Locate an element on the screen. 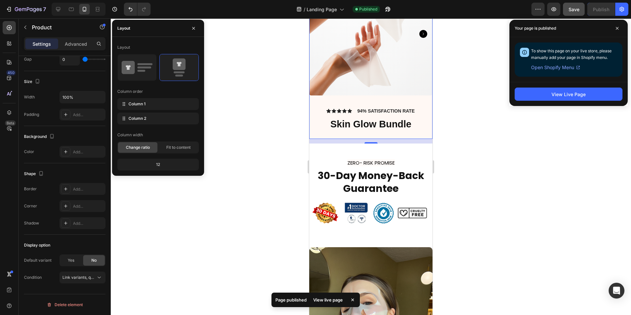  span: To show this page on your live store, please manually add your page in Shopify menu. is located at coordinates (571, 54).